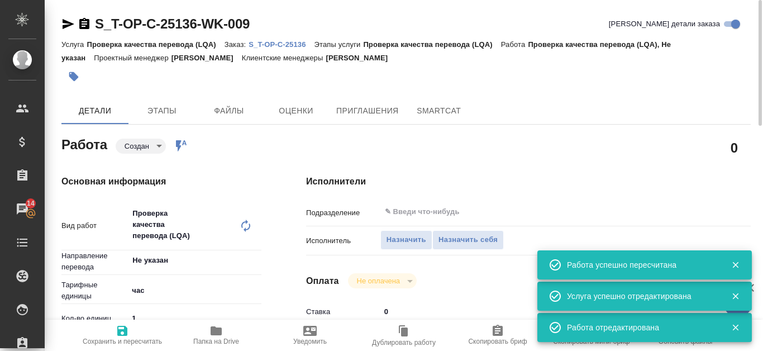 The width and height of the screenshot is (763, 351). Describe the element at coordinates (284, 58) in the screenshot. I see `p: Клиентские менеджеры` at that location.